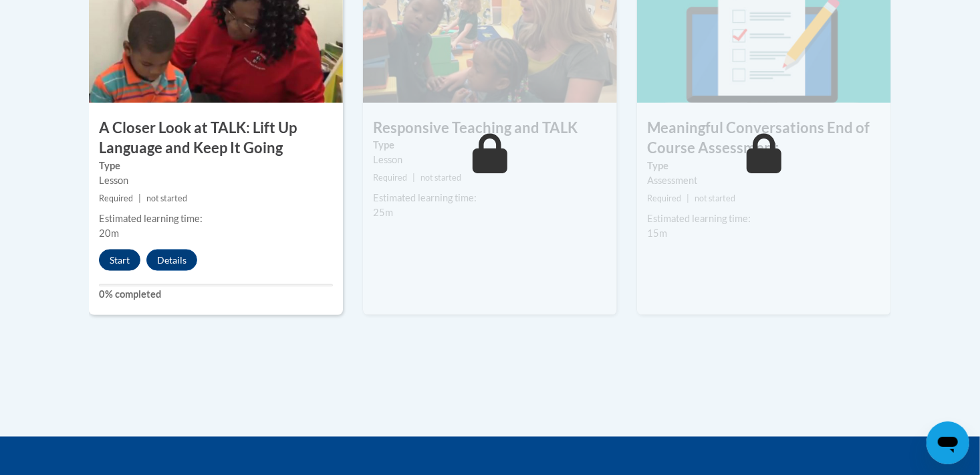 The height and width of the screenshot is (475, 980). I want to click on div: Assessment, so click(764, 180).